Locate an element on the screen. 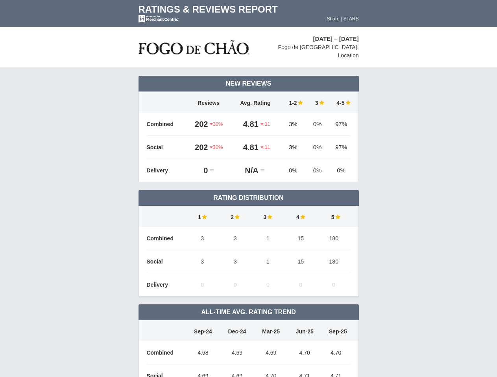  td: Jun-25 is located at coordinates (304, 331).